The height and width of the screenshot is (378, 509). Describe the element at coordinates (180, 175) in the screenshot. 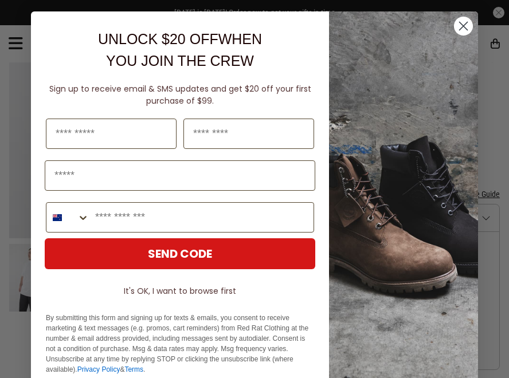

I see `input: Email` at that location.